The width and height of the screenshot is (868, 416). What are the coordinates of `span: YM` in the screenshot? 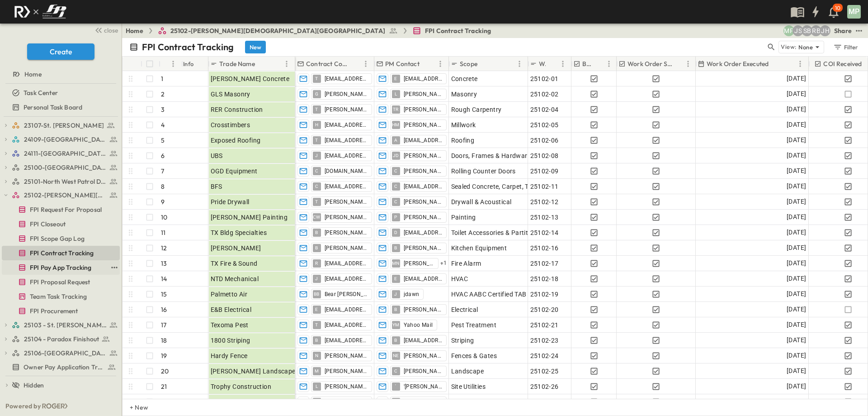 It's located at (396, 325).